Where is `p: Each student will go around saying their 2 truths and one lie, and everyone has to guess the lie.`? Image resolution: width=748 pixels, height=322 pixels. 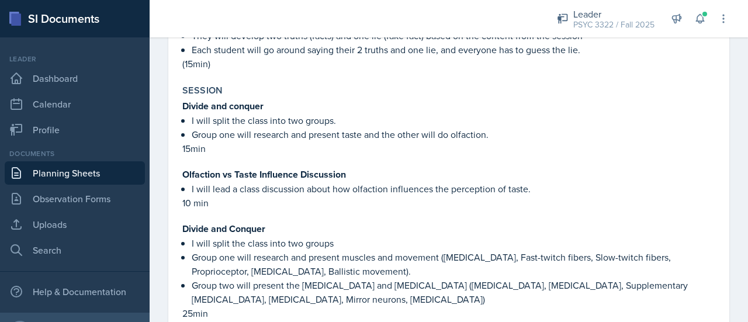 p: Each student will go around saying their 2 truths and one lie, and everyone has to guess the lie. is located at coordinates (453, 50).